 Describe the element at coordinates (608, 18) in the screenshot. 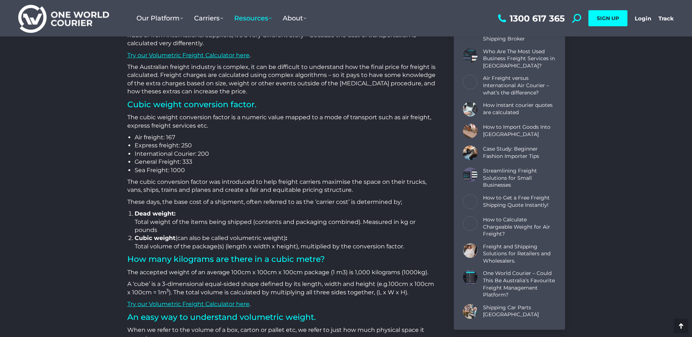

I see `span: SIGN UP` at that location.